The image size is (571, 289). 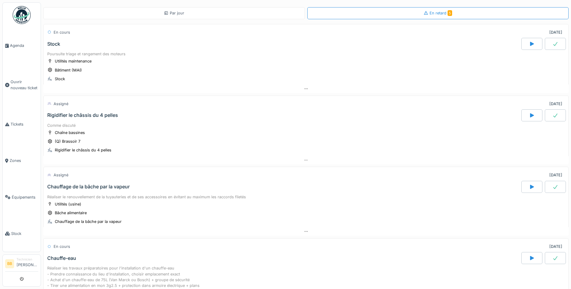 What do you see at coordinates (22, 45) in the screenshot?
I see `a: Agenda` at bounding box center [22, 45].